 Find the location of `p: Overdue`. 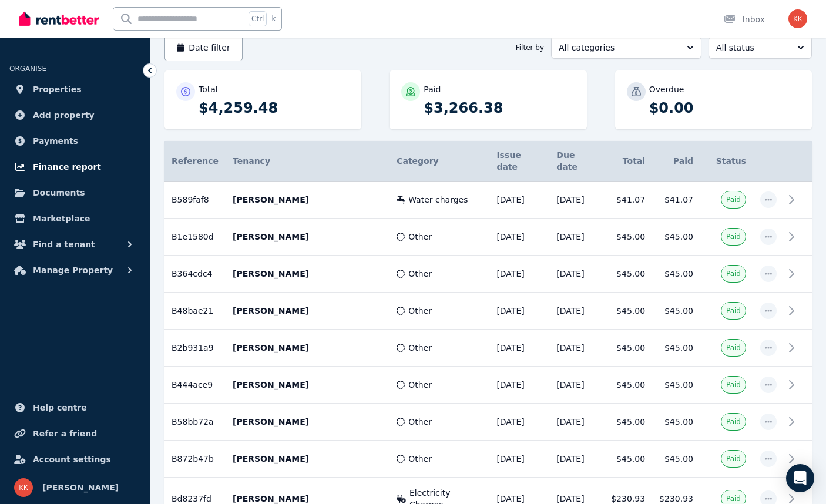

p: Overdue is located at coordinates (667, 89).